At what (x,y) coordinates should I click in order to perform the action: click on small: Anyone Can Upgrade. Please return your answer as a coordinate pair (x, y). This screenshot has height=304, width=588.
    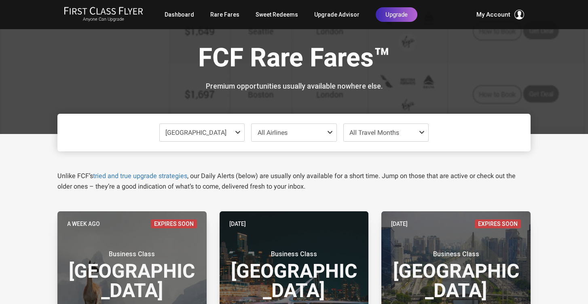
    Looking at the image, I should click on (104, 19).